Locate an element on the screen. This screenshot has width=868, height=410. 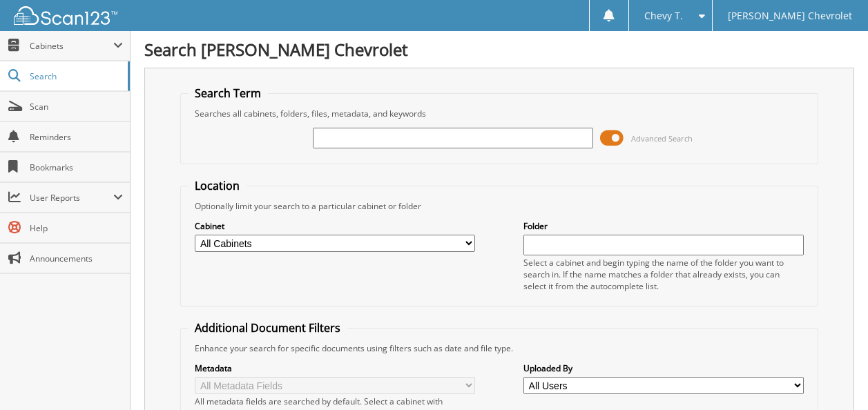
label: Uploaded By is located at coordinates (664, 368).